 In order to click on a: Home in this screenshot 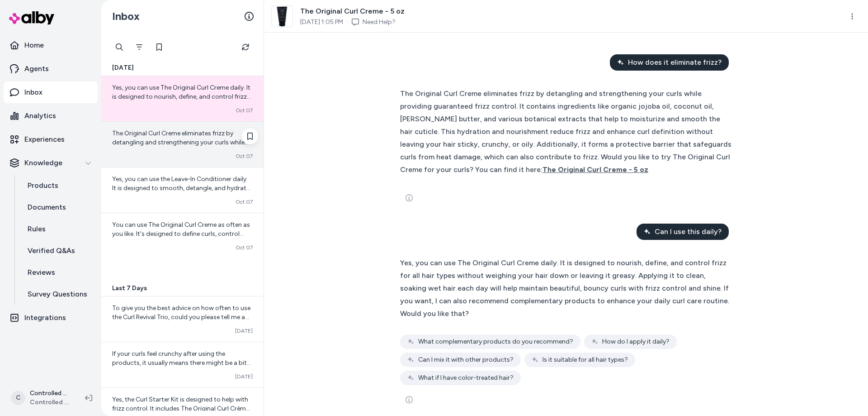, I will do `click(51, 45)`.